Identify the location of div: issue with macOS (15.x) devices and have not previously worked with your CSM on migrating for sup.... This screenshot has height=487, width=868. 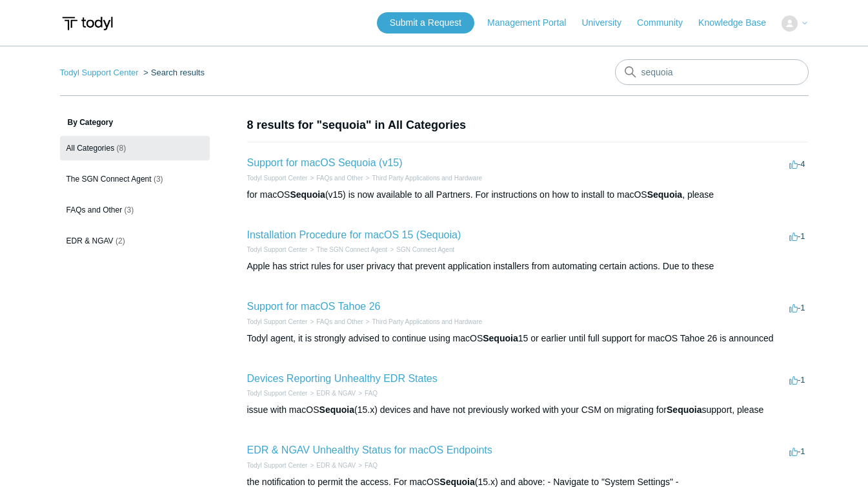
(528, 410).